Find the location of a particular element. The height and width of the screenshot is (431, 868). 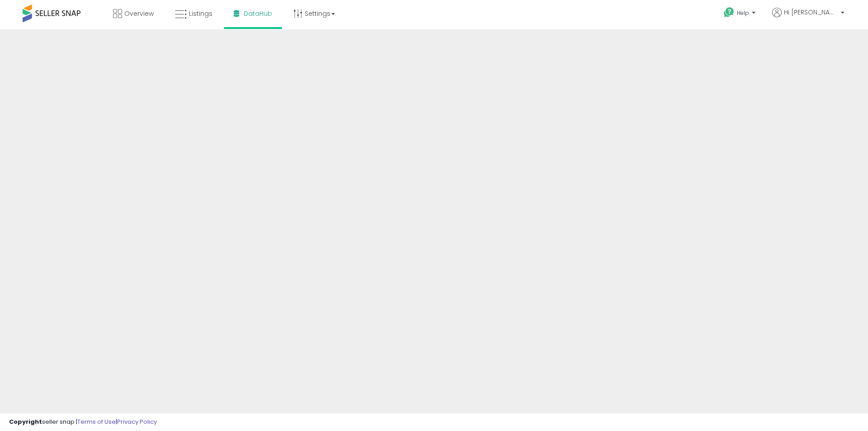

span: Listings is located at coordinates (201, 13).